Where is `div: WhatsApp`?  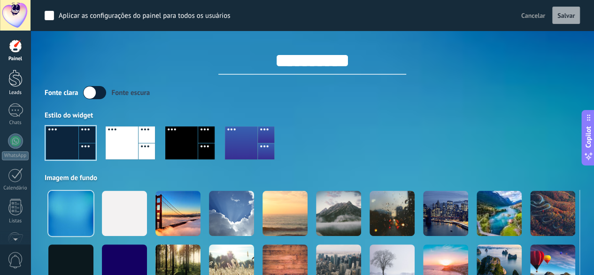 div: WhatsApp is located at coordinates (15, 155).